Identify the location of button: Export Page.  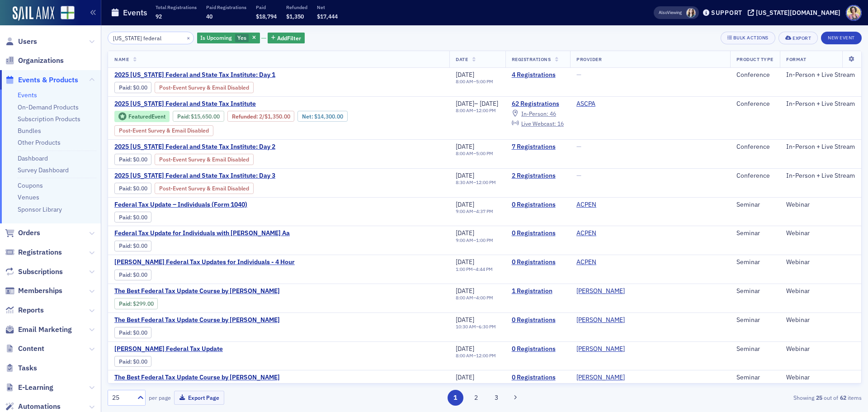
(199, 398).